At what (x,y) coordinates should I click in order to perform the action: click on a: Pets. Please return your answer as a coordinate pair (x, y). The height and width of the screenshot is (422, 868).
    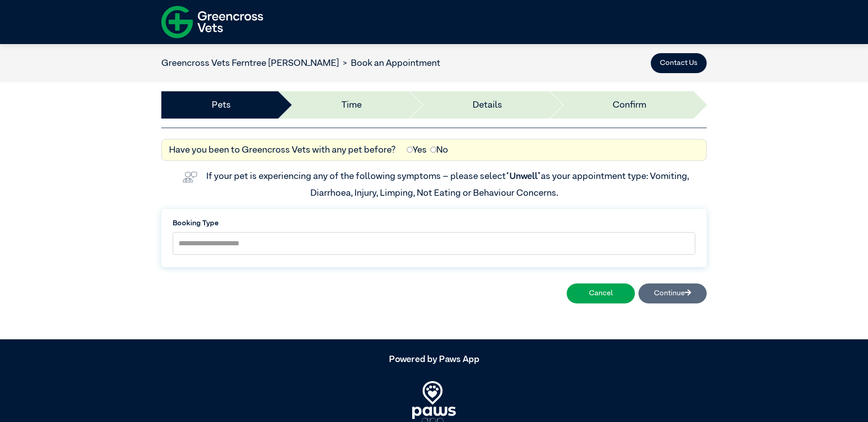
    Looking at the image, I should click on (221, 105).